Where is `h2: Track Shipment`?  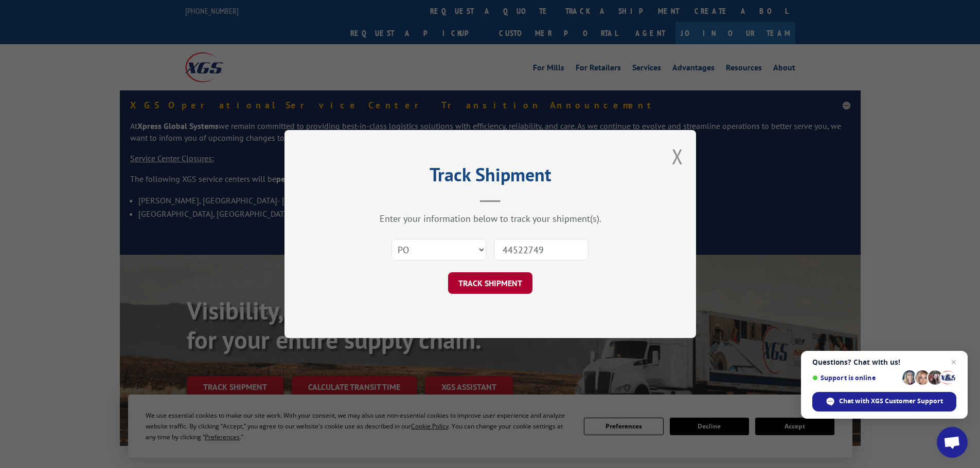
h2: Track Shipment is located at coordinates (491, 177).